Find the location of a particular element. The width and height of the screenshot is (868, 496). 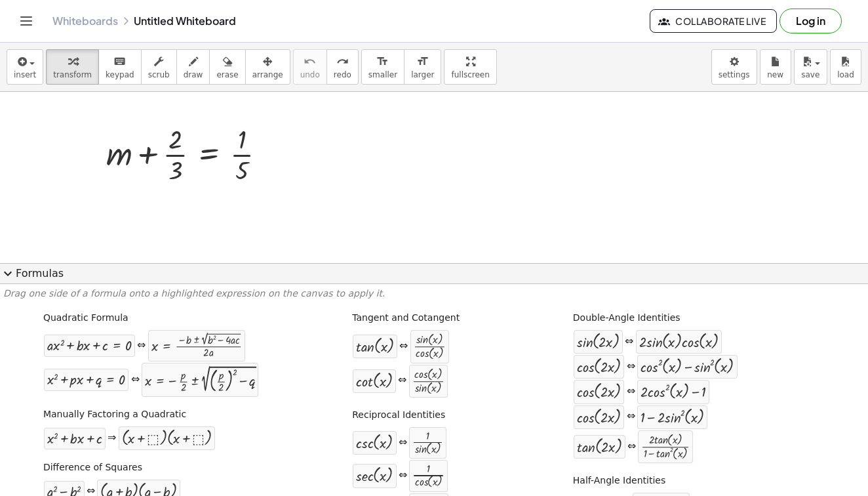

button: scrub is located at coordinates (159, 67).